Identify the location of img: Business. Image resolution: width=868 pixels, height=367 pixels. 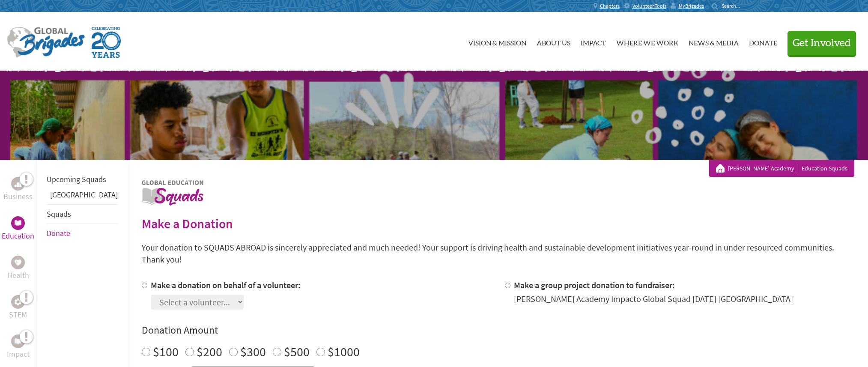
(18, 184).